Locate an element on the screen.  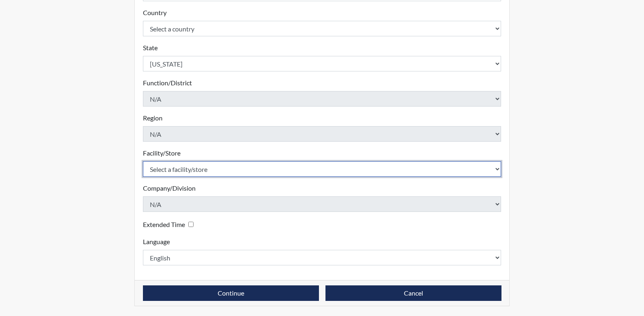
button: Continue is located at coordinates (231, 293).